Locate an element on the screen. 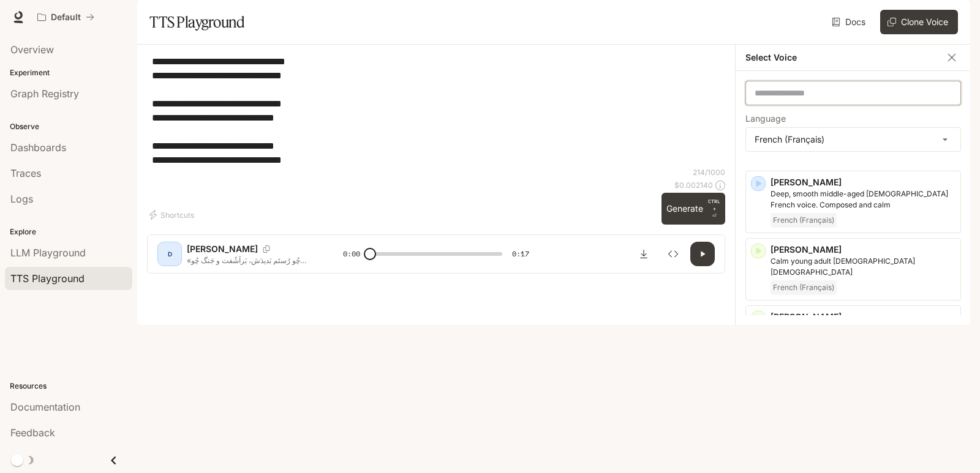 This screenshot has width=980, height=473. button: Clone Voice is located at coordinates (918, 22).